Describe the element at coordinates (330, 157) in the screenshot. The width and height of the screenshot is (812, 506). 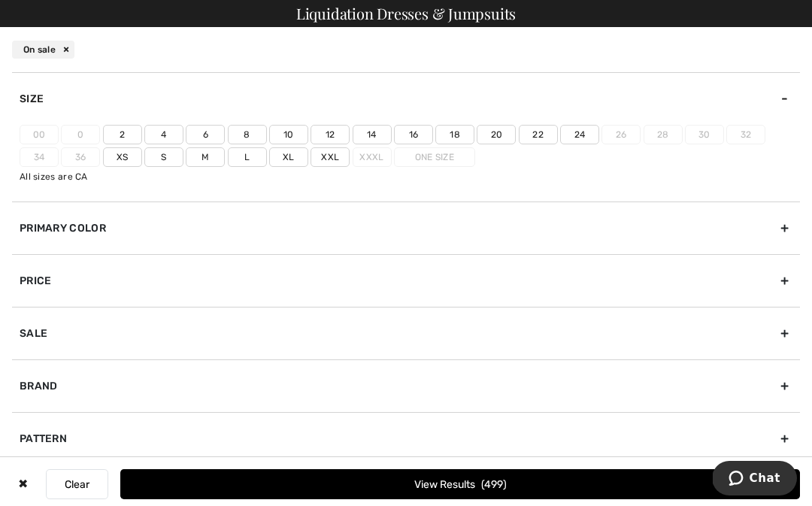
I see `label: Xxl` at that location.